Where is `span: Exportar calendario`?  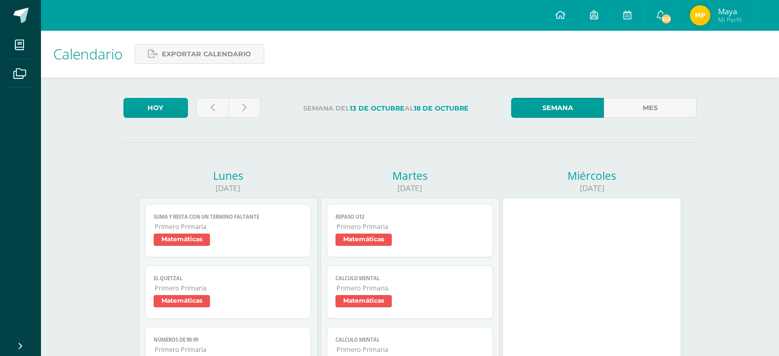
span: Exportar calendario is located at coordinates (206, 54).